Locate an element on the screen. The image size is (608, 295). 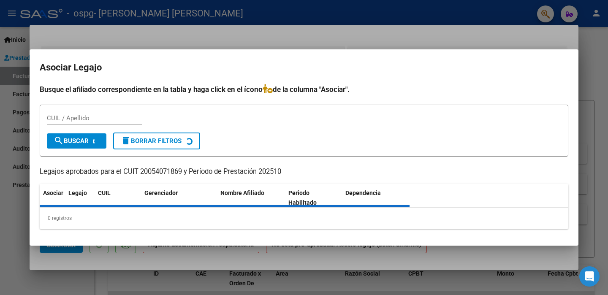
h2: Asociar Legajo is located at coordinates (304, 68).